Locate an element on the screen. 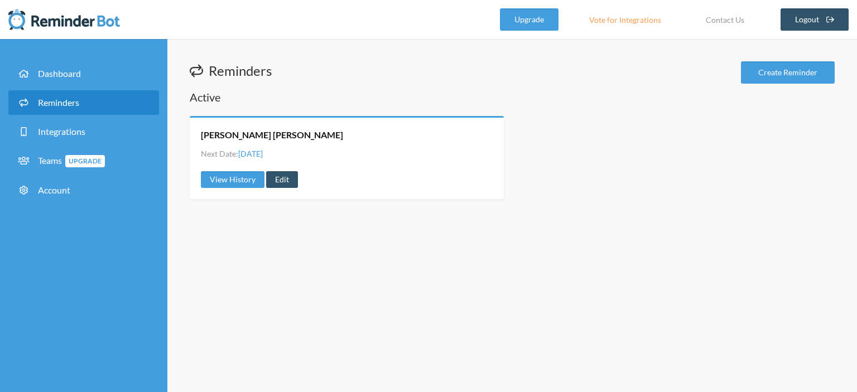 The height and width of the screenshot is (392, 857). span: Upgrade is located at coordinates (85, 161).